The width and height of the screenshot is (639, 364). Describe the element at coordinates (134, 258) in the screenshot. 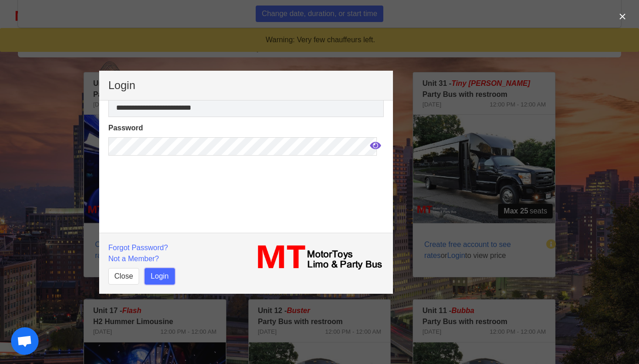

I see `a: Not a Member?` at that location.